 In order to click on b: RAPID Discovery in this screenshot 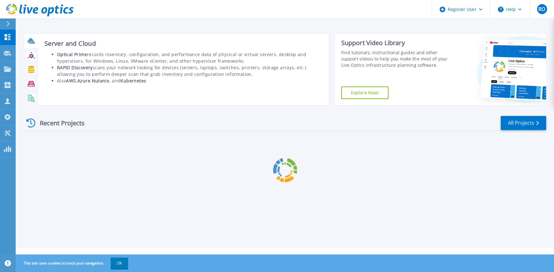, I will do `click(75, 67)`.